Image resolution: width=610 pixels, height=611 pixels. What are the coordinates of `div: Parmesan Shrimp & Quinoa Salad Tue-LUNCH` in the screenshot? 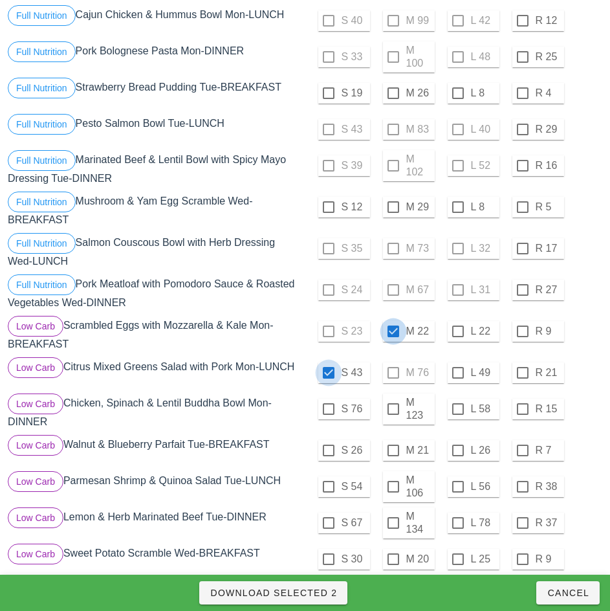 It's located at (155, 487).